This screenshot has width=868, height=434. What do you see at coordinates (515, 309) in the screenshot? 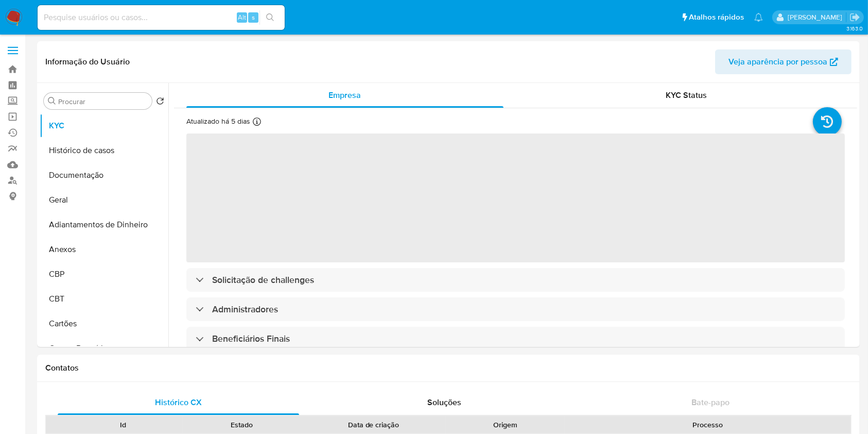
I see `div: Administradores` at bounding box center [515, 309].